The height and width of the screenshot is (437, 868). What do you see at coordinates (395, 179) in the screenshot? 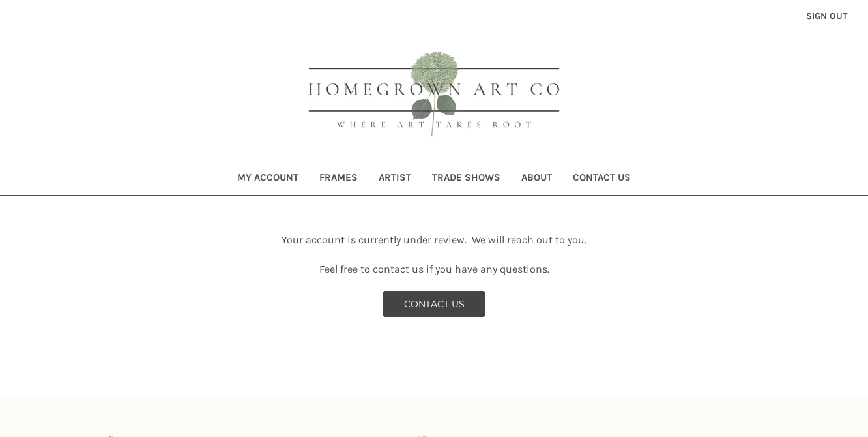
I see `a: Artist` at bounding box center [395, 179].